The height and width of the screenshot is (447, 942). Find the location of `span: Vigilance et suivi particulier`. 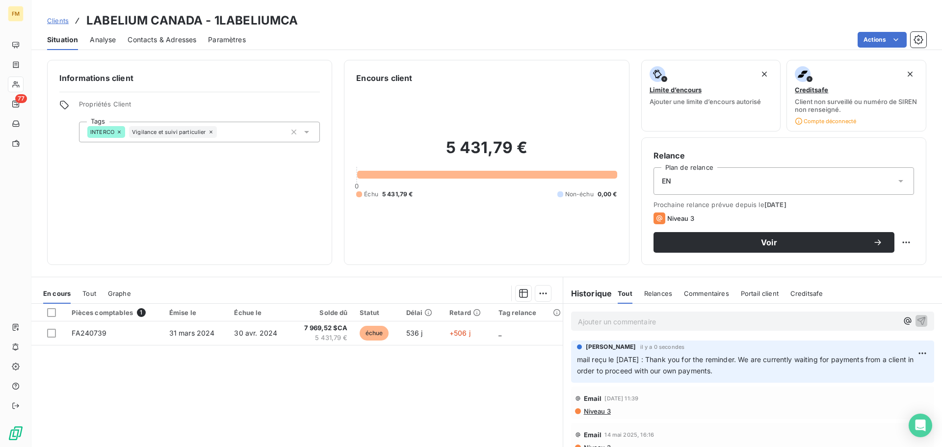

span: Vigilance et suivi particulier is located at coordinates (169, 132).